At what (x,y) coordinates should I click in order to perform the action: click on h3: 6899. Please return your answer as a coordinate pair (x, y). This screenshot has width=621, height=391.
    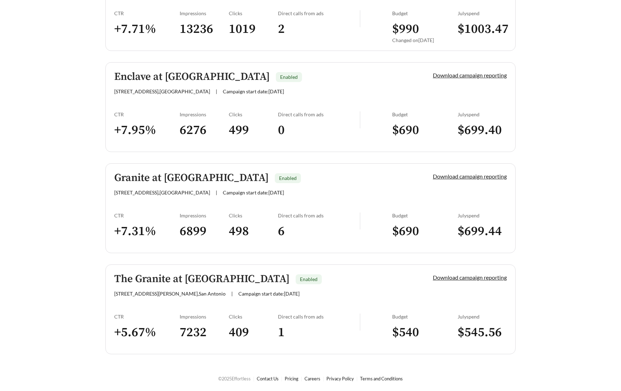
    Looking at the image, I should click on (204, 231).